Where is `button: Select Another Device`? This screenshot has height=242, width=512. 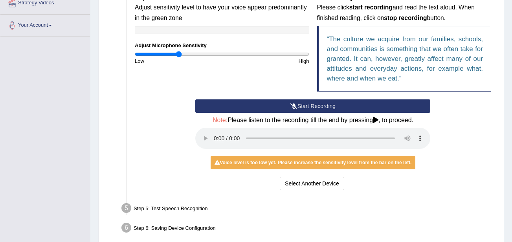 button: Select Another Device is located at coordinates (312, 184).